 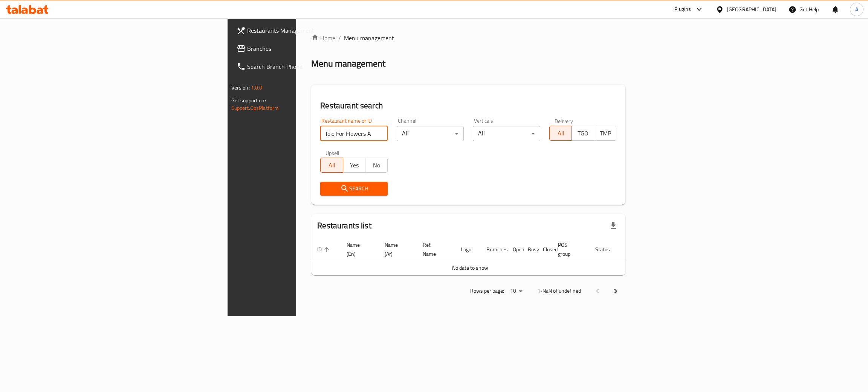 I want to click on button: TGO, so click(x=582, y=133).